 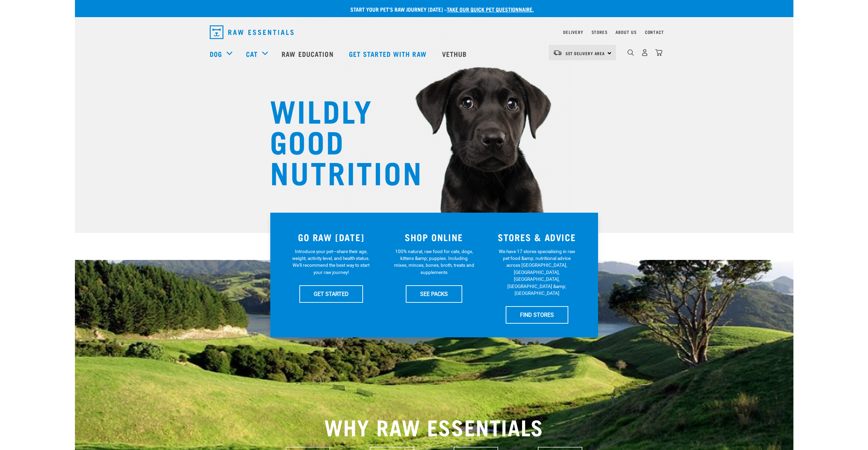 I want to click on span: Set Delivery Area, so click(x=585, y=53).